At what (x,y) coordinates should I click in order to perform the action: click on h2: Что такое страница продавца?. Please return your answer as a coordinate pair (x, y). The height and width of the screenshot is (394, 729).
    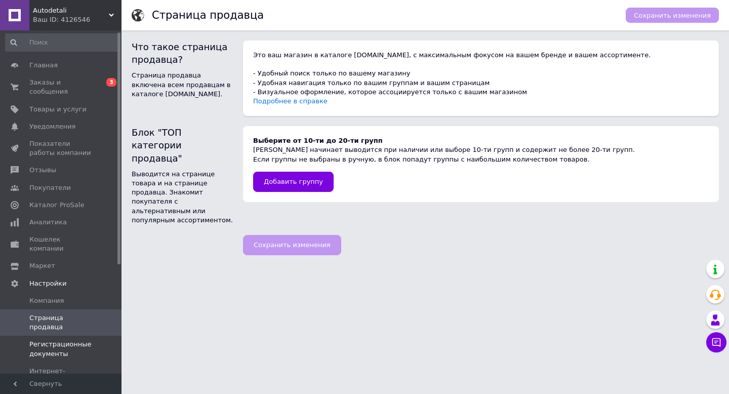
    Looking at the image, I should click on (182, 53).